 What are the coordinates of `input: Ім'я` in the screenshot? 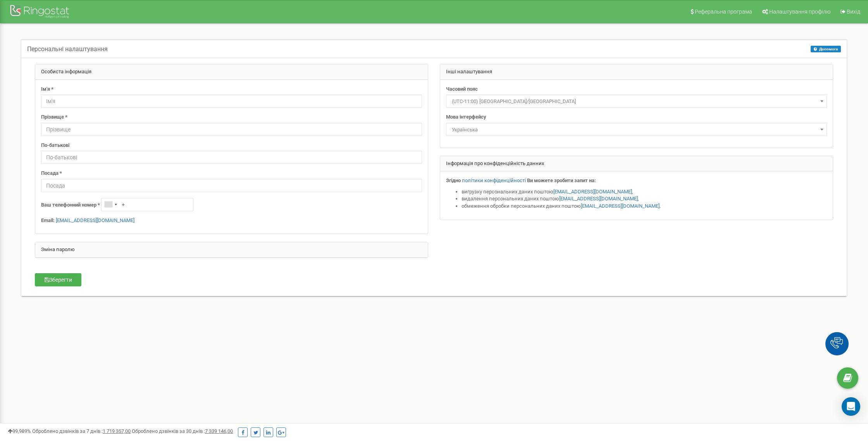 It's located at (231, 101).